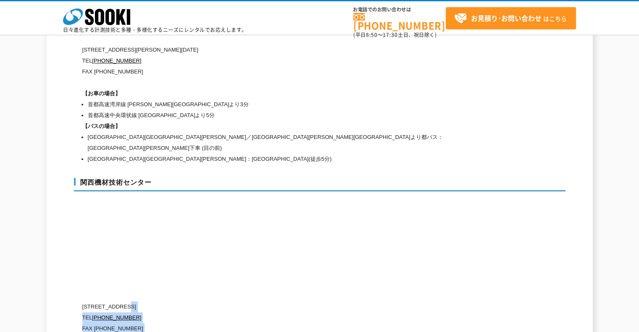  I want to click on span: 8:50, so click(372, 35).